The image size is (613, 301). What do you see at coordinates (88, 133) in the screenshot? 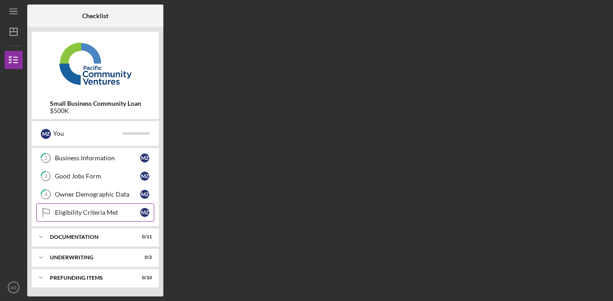
I see `div: You` at bounding box center [88, 133].